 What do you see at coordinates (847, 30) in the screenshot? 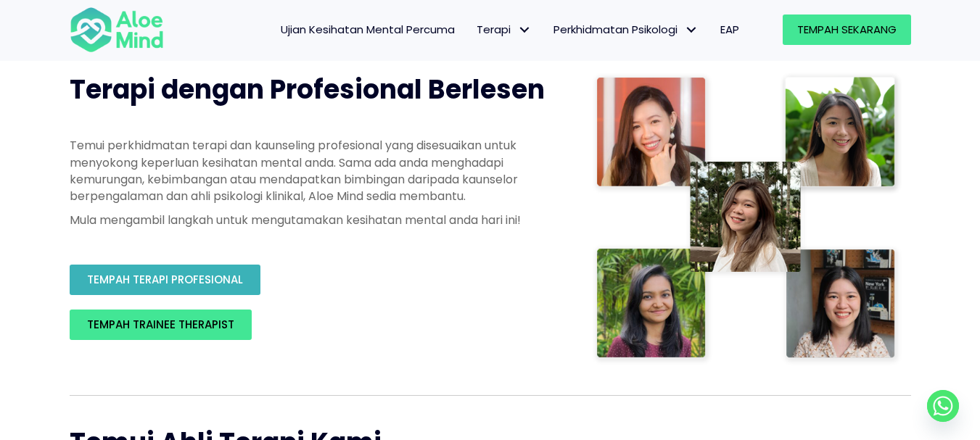
I see `a: Tempah Sekarang` at bounding box center [847, 30].